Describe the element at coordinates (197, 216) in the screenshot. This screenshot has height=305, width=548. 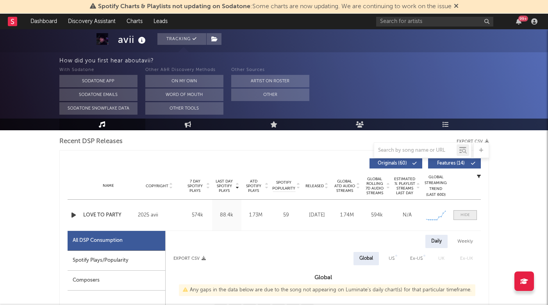
I see `div: 574k` at that location.